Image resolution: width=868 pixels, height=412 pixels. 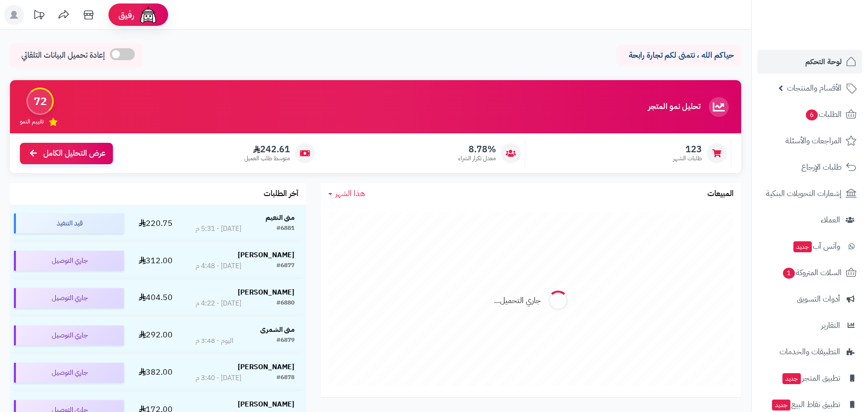 What do you see at coordinates (63, 55) in the screenshot?
I see `span: إعادة تحميل البيانات التلقائي` at bounding box center [63, 55].